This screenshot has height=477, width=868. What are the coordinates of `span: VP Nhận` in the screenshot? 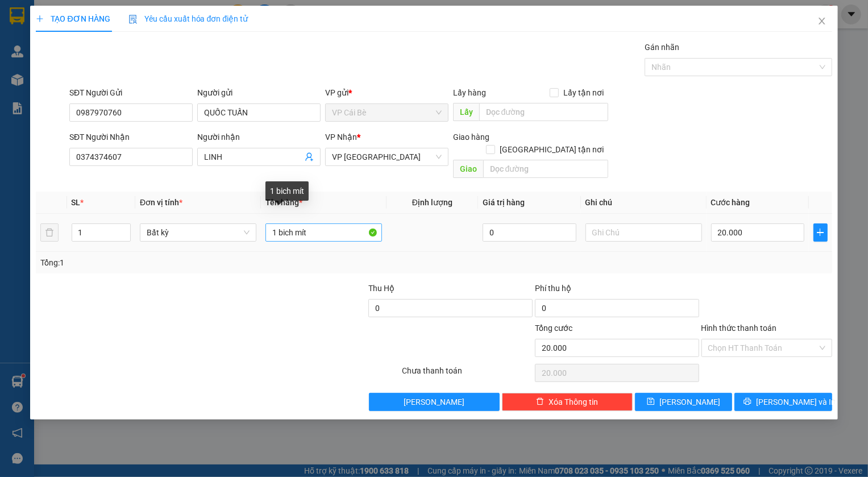 It's located at (341, 137).